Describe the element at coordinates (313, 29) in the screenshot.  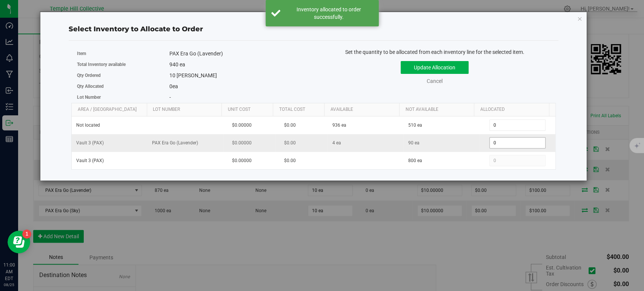
I see `div: Select Inventory to Allocate to Order` at that location.